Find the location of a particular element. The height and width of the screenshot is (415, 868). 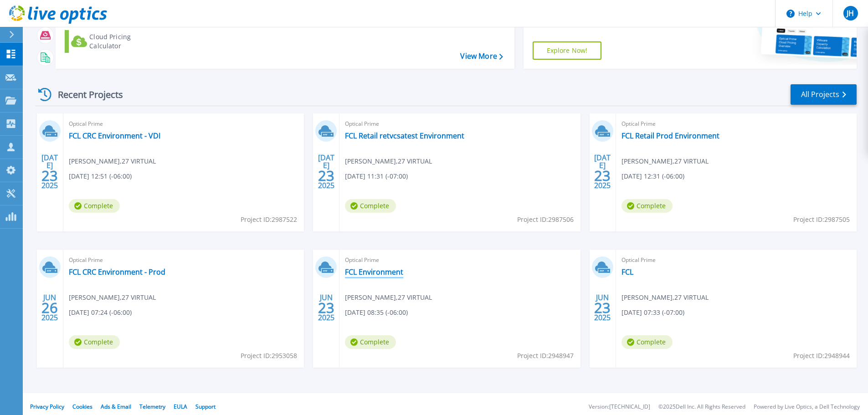

a: Explore Now! is located at coordinates (567, 50).